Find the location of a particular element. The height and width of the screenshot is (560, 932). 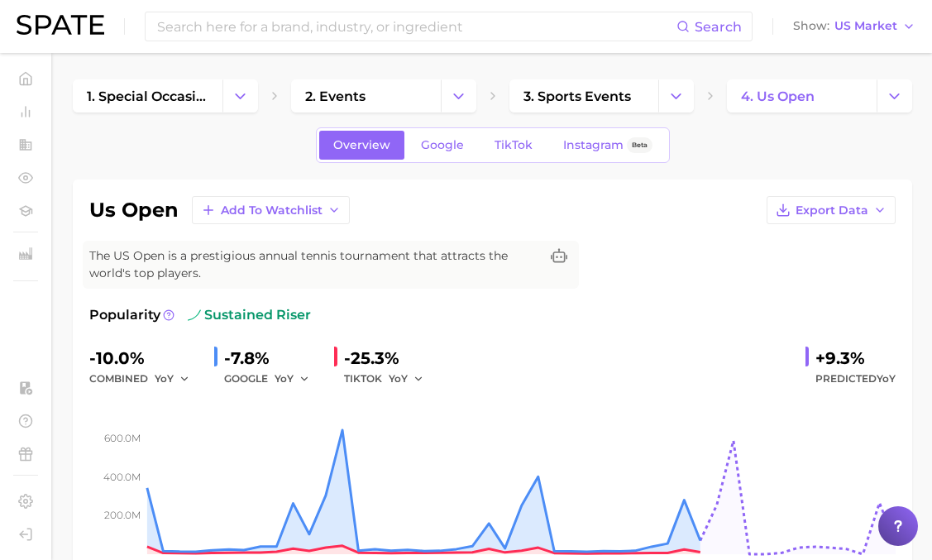

span: Overview is located at coordinates (362, 145).